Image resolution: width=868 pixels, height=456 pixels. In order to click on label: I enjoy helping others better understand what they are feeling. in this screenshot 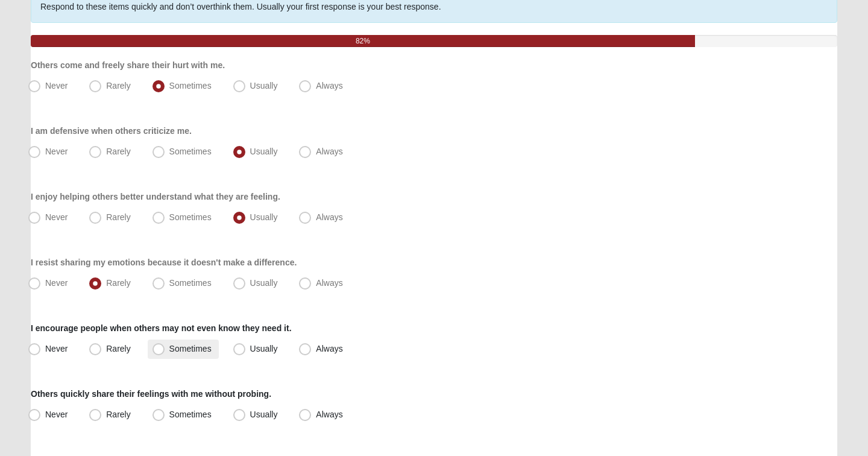, I will do `click(155, 197)`.